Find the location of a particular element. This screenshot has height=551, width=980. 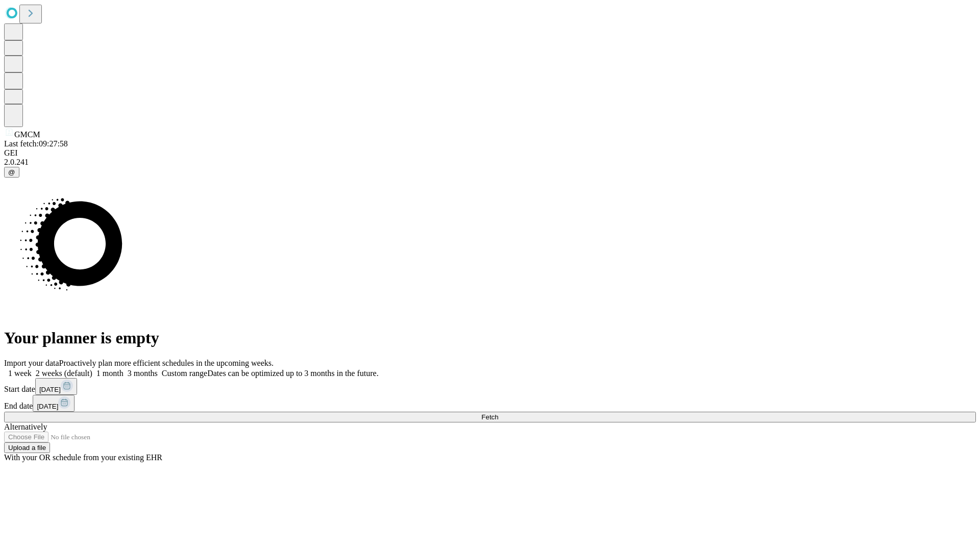

span: Last fetch: 09:27:58 is located at coordinates (35, 143).